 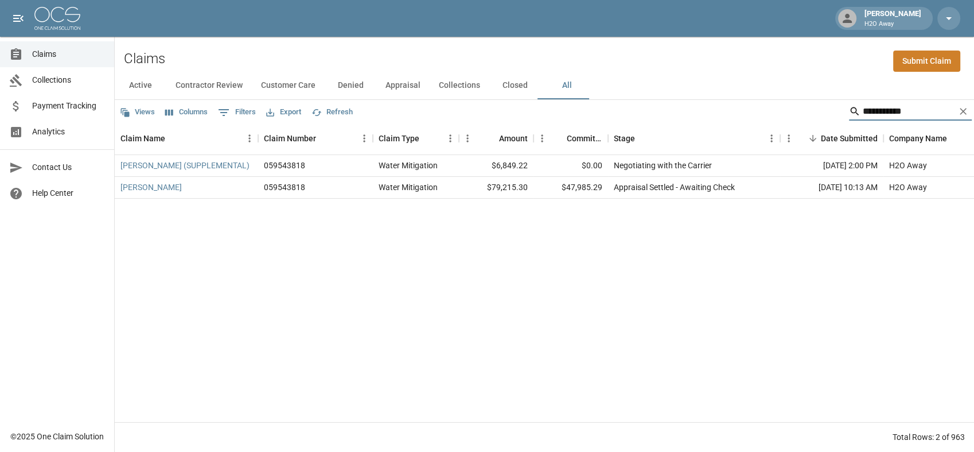 What do you see at coordinates (57, 18) in the screenshot?
I see `img: ocs-logo-white-transparent.png` at bounding box center [57, 18].